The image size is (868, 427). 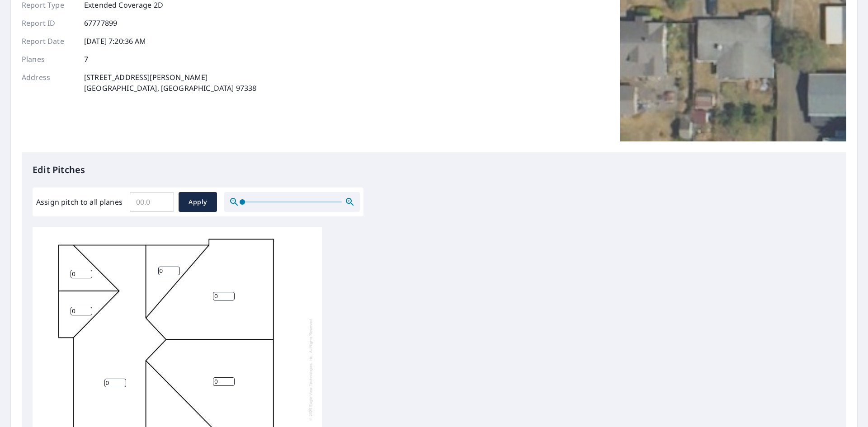 I want to click on p: Report Date, so click(x=49, y=41).